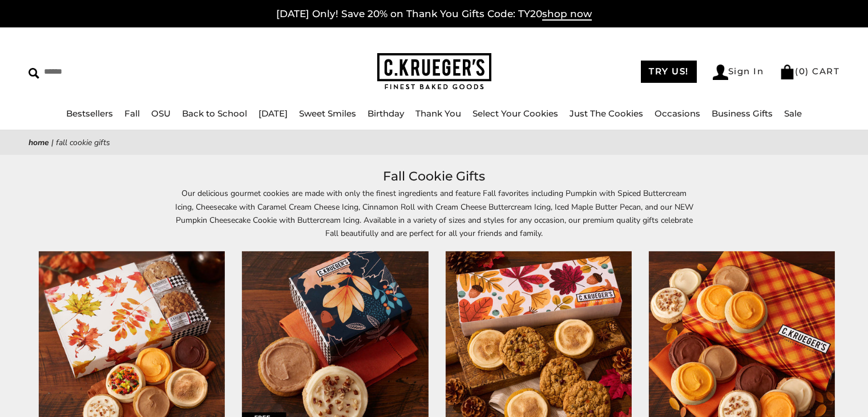  I want to click on a: Back to School, so click(215, 113).